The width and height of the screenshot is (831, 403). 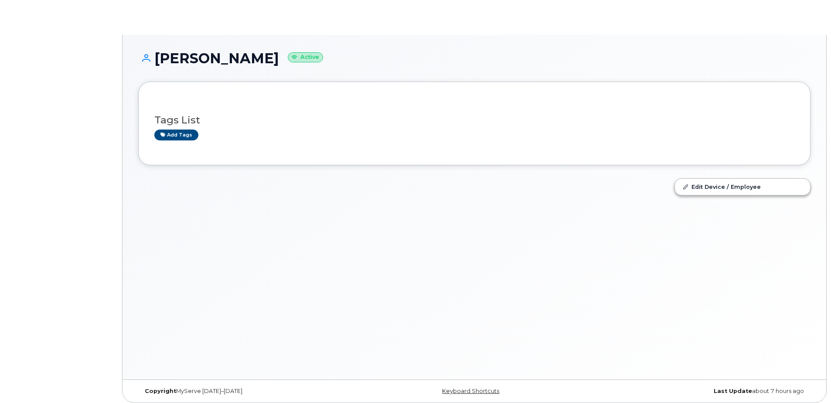 What do you see at coordinates (160, 391) in the screenshot?
I see `strong: Copyright` at bounding box center [160, 391].